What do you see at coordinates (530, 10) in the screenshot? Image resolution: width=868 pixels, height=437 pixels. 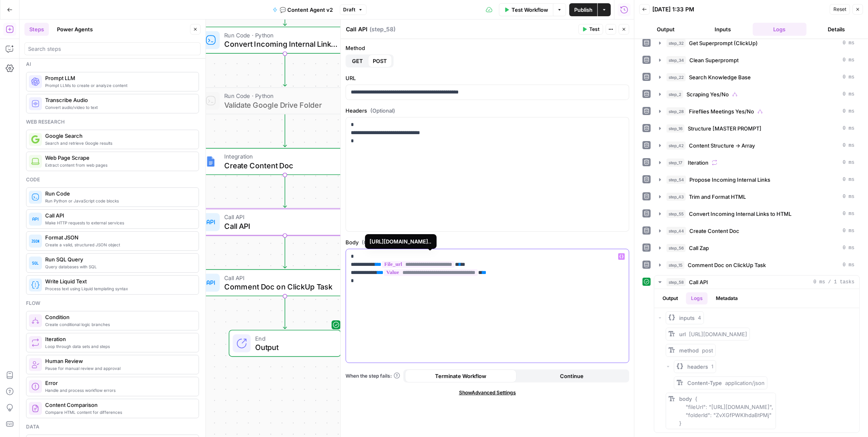 I see `span: Test Workflow` at bounding box center [530, 10].